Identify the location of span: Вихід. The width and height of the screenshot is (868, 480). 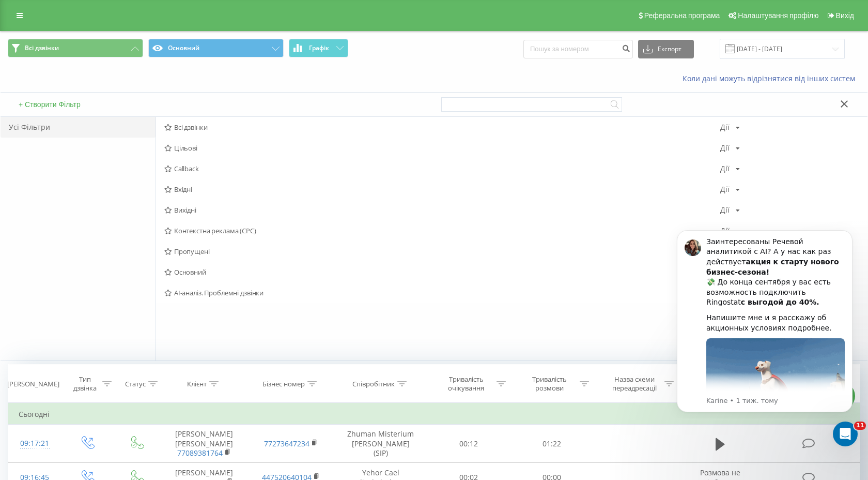
(845, 16).